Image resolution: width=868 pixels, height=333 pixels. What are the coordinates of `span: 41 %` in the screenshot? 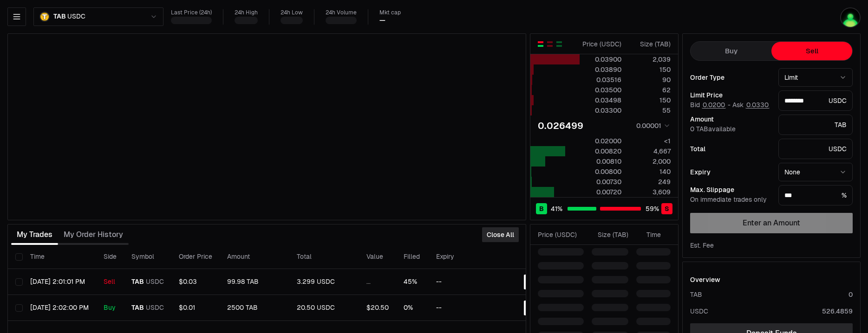 It's located at (556, 209).